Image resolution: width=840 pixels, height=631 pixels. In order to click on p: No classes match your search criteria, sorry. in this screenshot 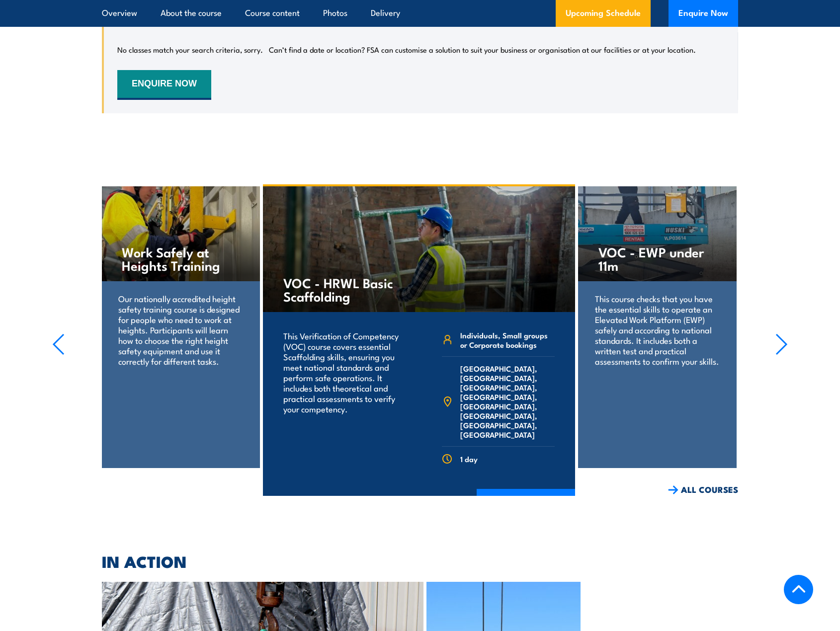, I will do `click(190, 50)`.